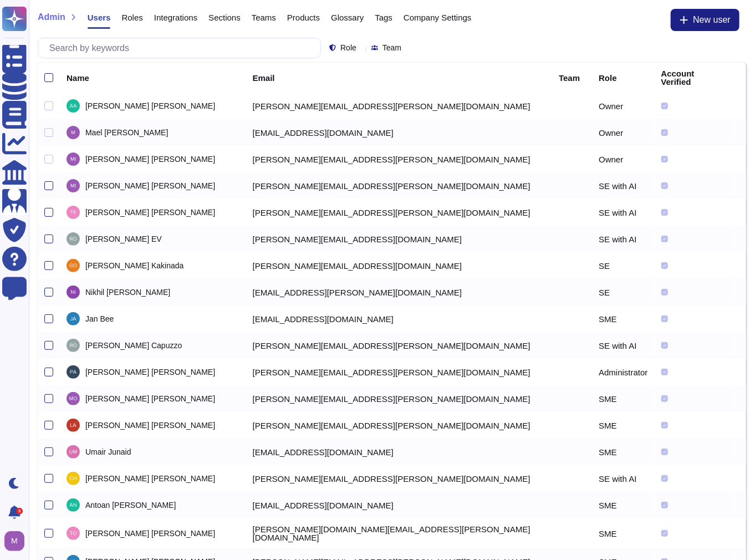 The width and height of the screenshot is (755, 560). What do you see at coordinates (623, 372) in the screenshot?
I see `td: Administrator` at bounding box center [623, 372].